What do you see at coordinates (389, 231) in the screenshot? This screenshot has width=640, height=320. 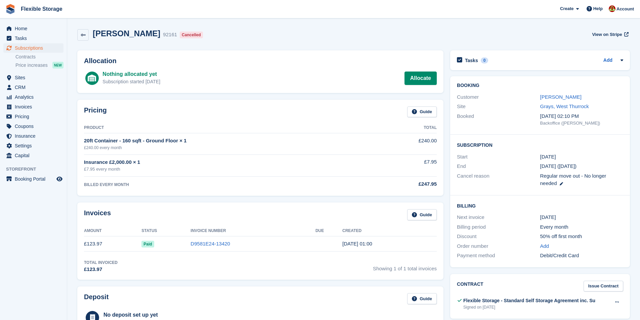 I see `th: Created` at bounding box center [389, 231].